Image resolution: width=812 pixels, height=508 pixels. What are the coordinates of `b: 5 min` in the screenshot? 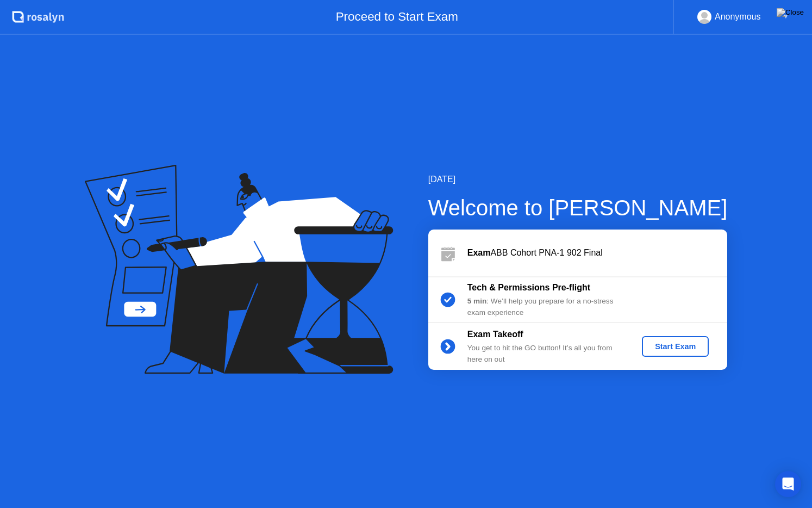 It's located at (477, 301).